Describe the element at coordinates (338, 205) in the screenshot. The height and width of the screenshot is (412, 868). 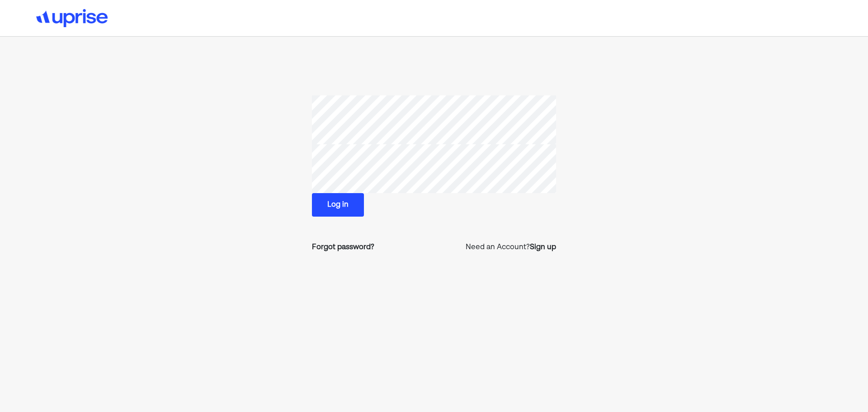
I see `button: Log in` at that location.